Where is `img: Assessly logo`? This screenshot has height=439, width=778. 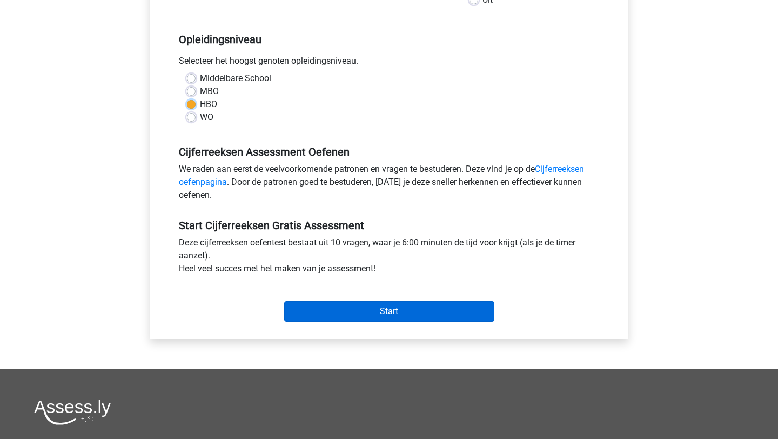 img: Assessly logo is located at coordinates (72, 412).